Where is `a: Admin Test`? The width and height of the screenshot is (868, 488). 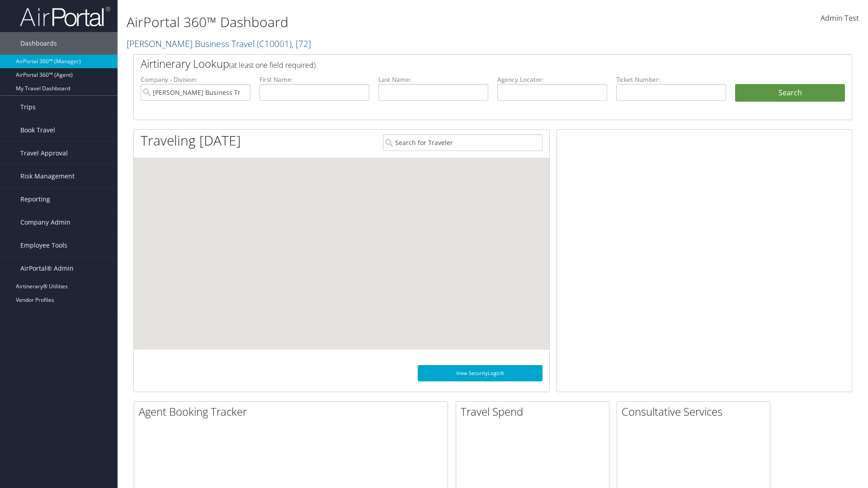
a: Admin Test is located at coordinates (840, 19).